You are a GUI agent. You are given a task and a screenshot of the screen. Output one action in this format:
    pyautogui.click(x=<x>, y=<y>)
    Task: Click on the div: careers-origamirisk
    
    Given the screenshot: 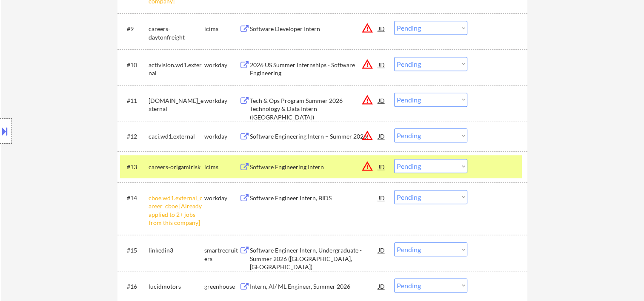 What is the action you would take?
    pyautogui.click(x=176, y=167)
    